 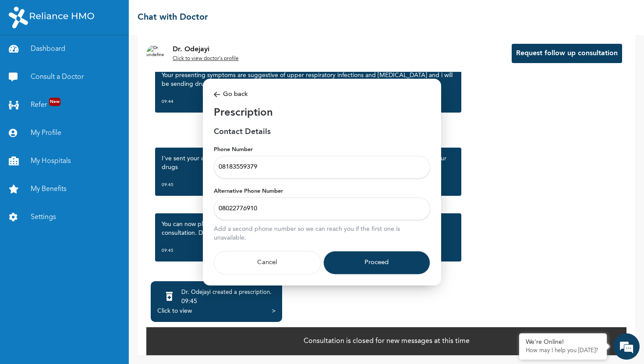 What do you see at coordinates (126, 311) in the screenshot?
I see `div: FAQs` at bounding box center [126, 311].